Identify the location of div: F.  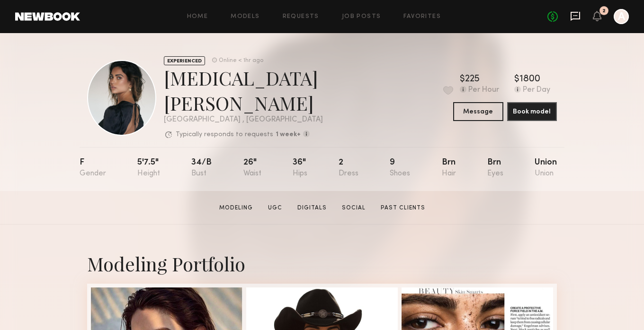
(93, 168).